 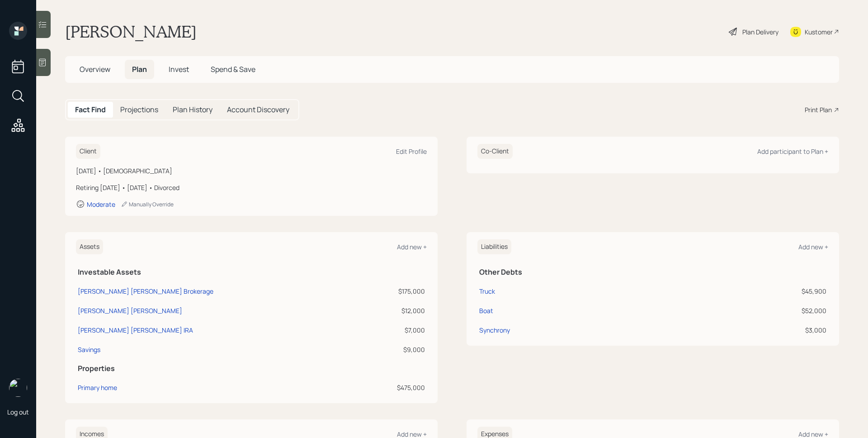 What do you see at coordinates (394, 349) in the screenshot?
I see `div: $9,000` at bounding box center [394, 349].